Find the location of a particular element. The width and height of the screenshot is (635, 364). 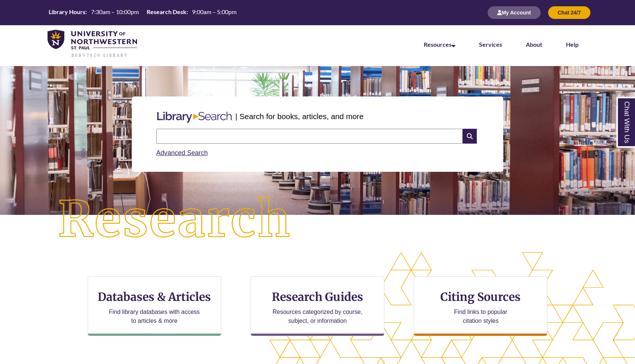

i: Search is located at coordinates (470, 136).